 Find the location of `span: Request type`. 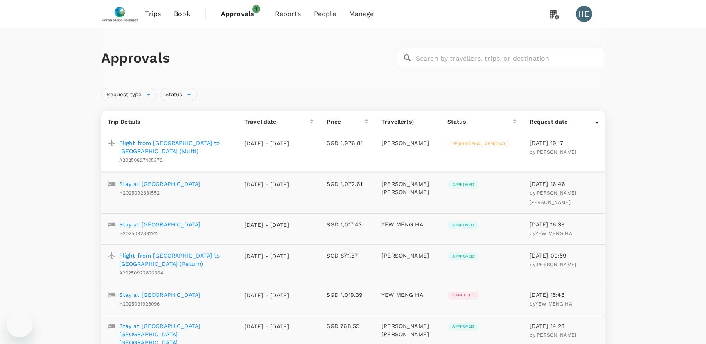

span: Request type is located at coordinates (124, 95).